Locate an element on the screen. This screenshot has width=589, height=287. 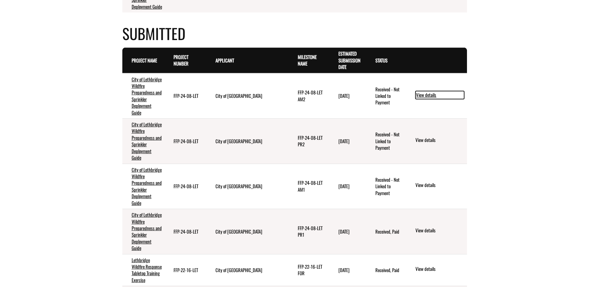
a: Project Number is located at coordinates (181, 60).